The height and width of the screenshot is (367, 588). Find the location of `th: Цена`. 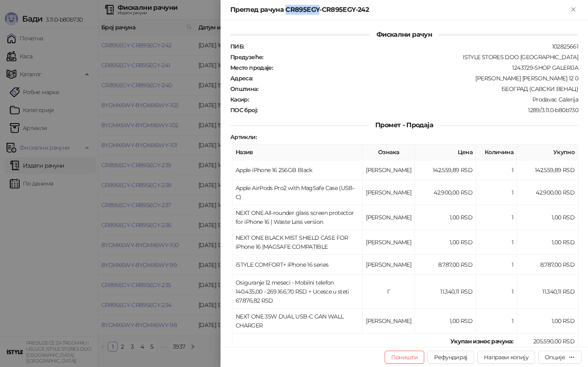

th: Цена is located at coordinates (446, 153).